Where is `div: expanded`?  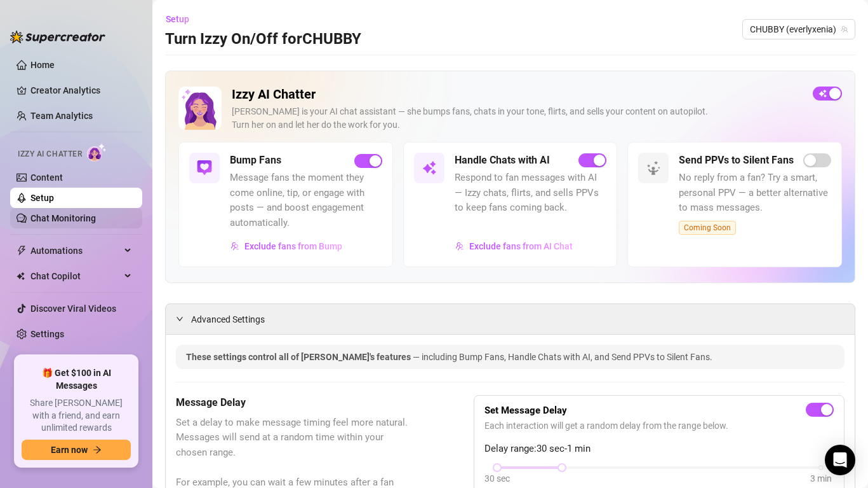
div: expanded is located at coordinates (183, 319).